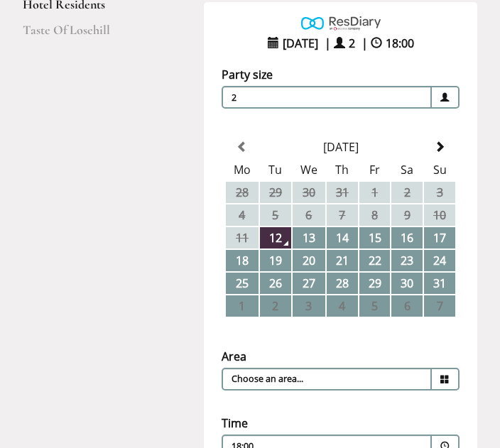 This screenshot has height=448, width=500. I want to click on td: 10, so click(440, 215).